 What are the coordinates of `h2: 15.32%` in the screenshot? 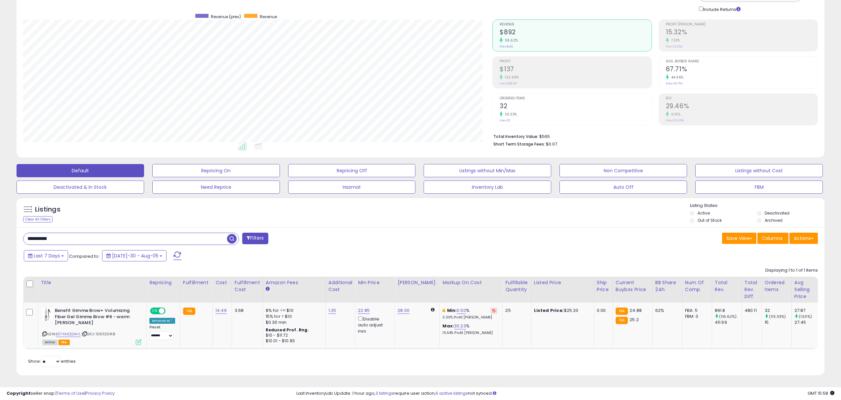 It's located at (741, 33).